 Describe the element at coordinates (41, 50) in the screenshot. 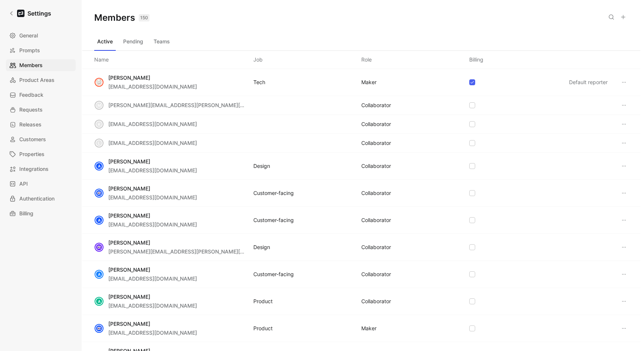

I see `a: Prompts` at that location.